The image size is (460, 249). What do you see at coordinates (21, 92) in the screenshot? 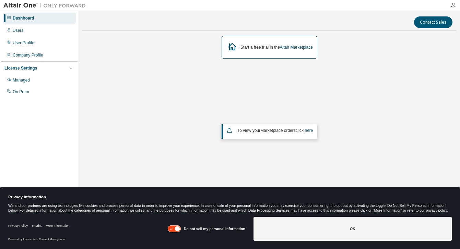
I see `div: On Prem` at bounding box center [21, 92].